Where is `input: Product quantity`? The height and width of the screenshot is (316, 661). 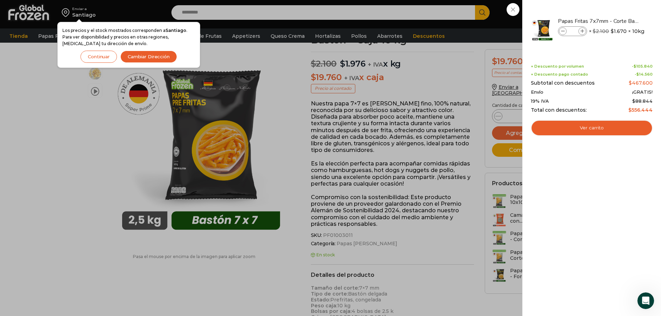
input: Product quantity is located at coordinates (573, 31).